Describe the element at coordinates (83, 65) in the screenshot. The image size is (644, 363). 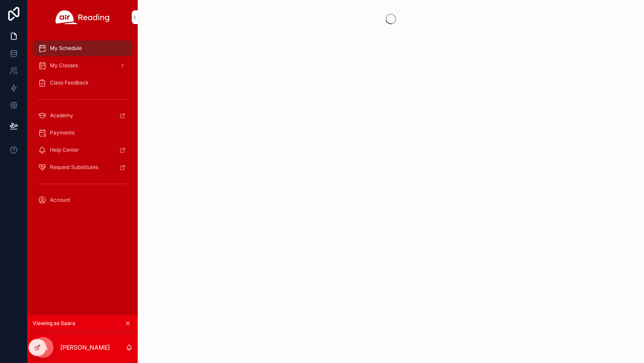
I see `a: My Classes` at that location.